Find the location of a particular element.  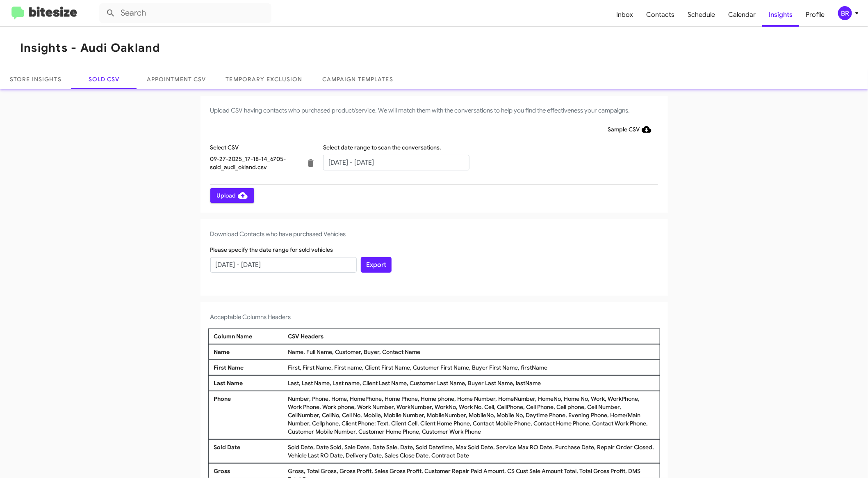

a: Insights is located at coordinates (781, 15).